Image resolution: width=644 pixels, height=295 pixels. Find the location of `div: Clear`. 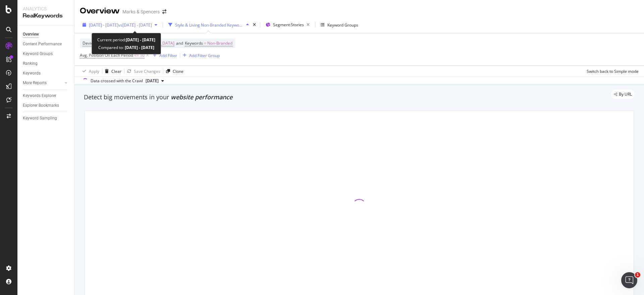

div: Clear is located at coordinates (116, 71).